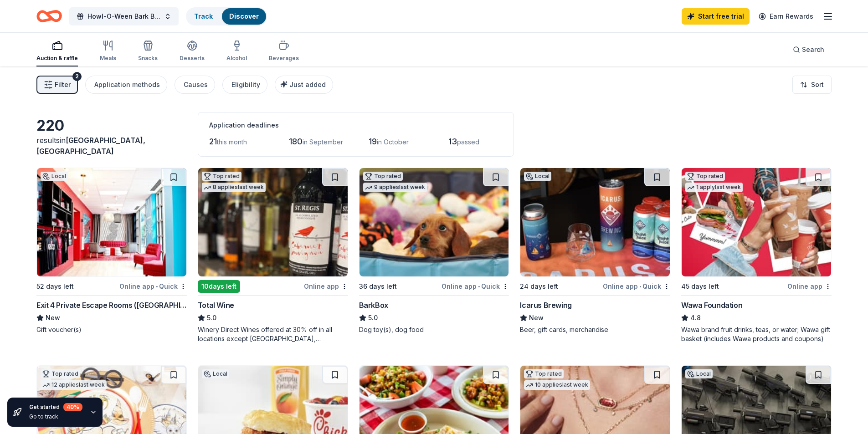 The image size is (868, 434). What do you see at coordinates (695, 318) in the screenshot?
I see `span: 4.8` at bounding box center [695, 318].